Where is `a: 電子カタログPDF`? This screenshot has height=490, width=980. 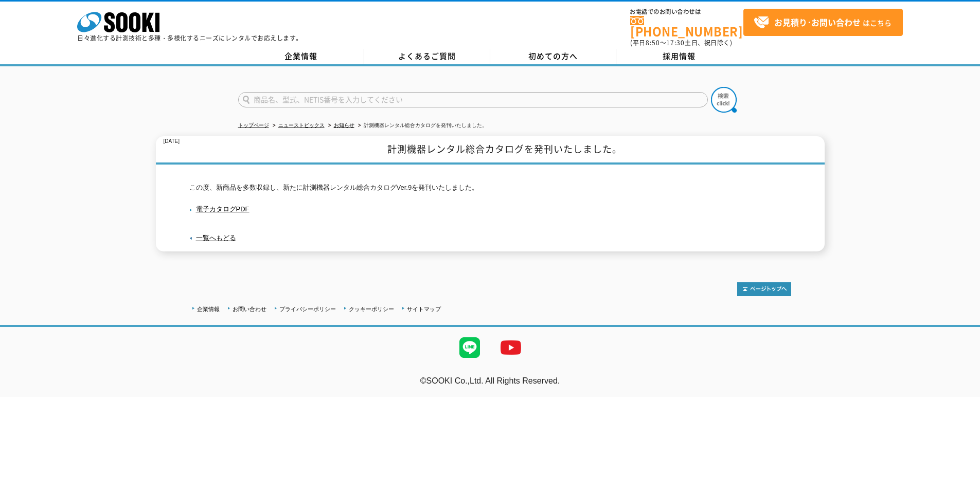 a: 電子カタログPDF is located at coordinates (219, 208).